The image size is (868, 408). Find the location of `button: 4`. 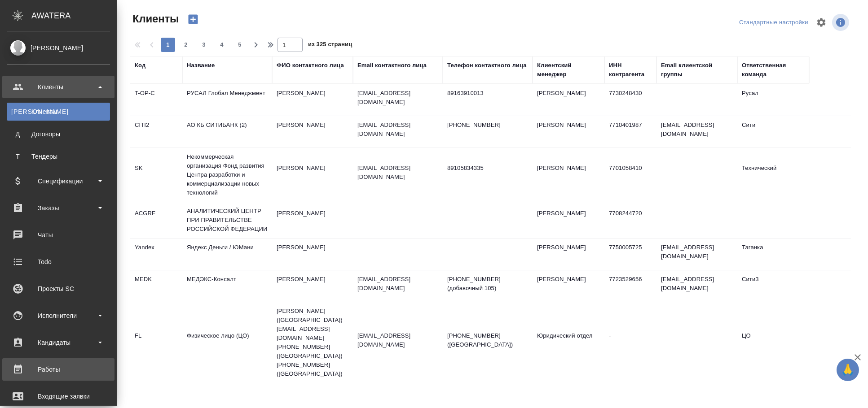

button: 4 is located at coordinates (222, 45).